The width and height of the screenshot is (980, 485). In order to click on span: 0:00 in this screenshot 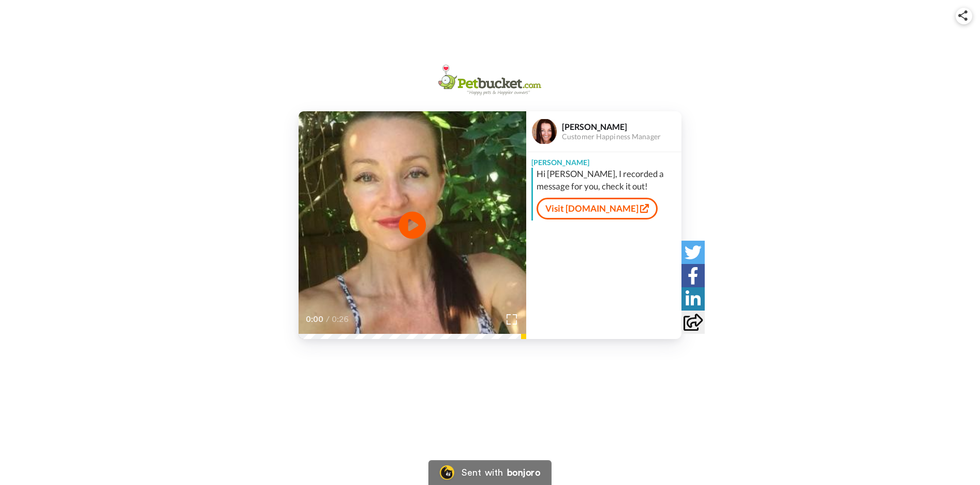, I will do `click(315, 319)`.